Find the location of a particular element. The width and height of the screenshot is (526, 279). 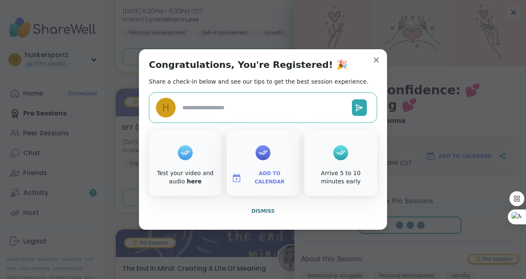

img: ShareWell Logomark is located at coordinates (236, 178).